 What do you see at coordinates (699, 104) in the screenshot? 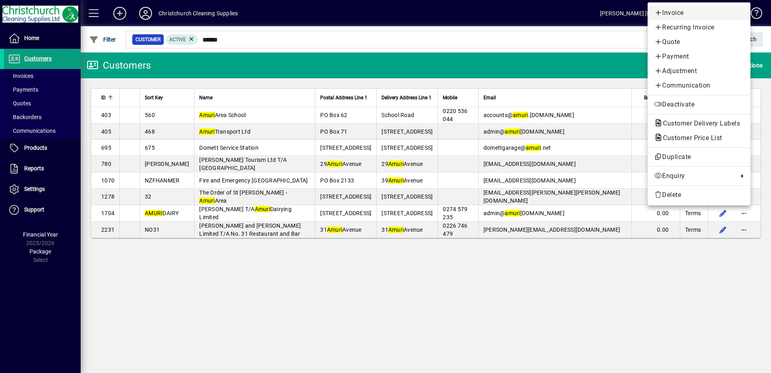
I see `button: Deactivate customer` at bounding box center [699, 104].